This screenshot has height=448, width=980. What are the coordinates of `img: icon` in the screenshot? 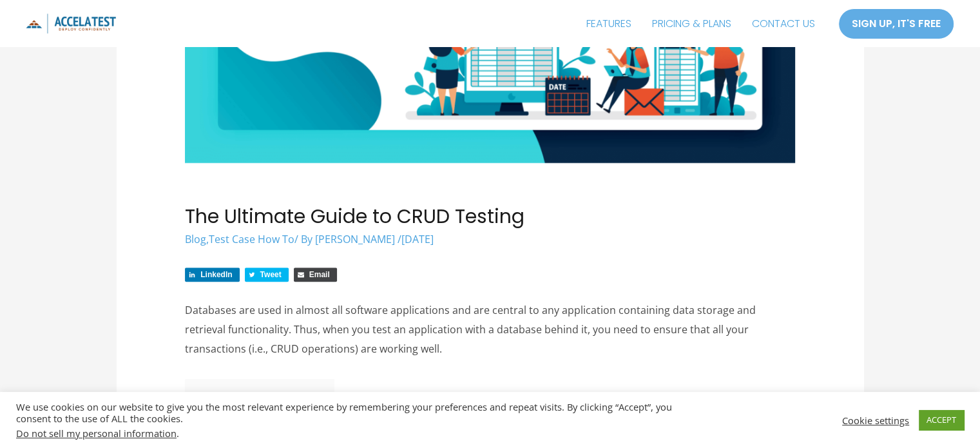 It's located at (71, 23).